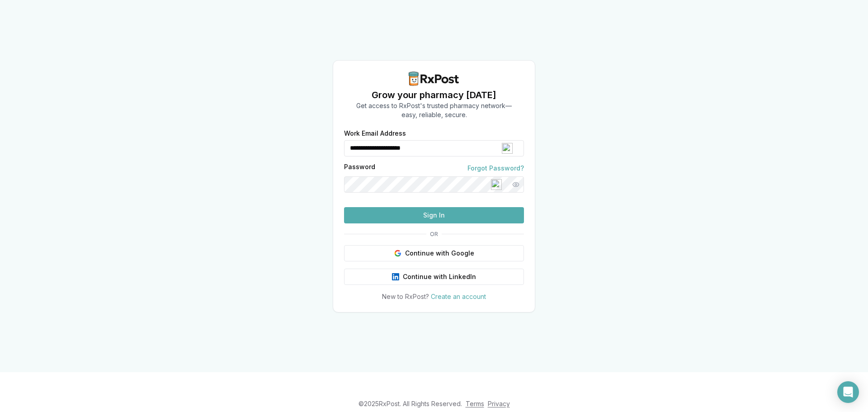 This screenshot has height=412, width=868. I want to click on a: Privacy, so click(498, 403).